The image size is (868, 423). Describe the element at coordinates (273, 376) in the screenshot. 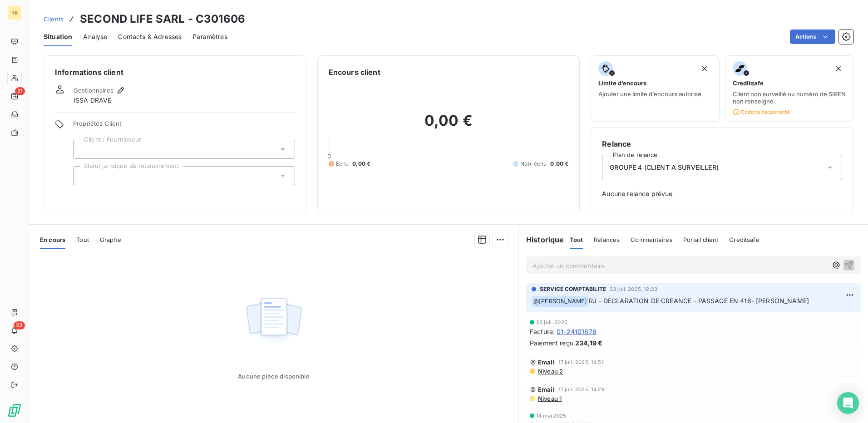

I see `span: Aucune pièce disponible` at that location.